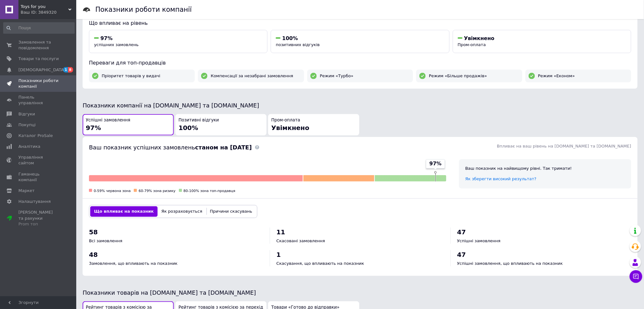 Image resolution: width=644 pixels, height=309 pixels. I want to click on span: Режим «Економ», so click(556, 76).